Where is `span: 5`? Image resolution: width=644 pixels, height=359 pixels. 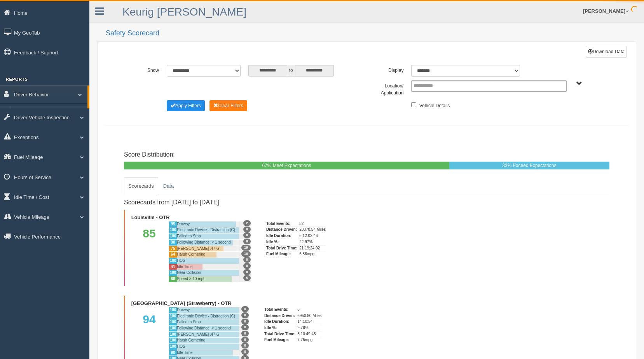 span: 5 is located at coordinates (247, 278).